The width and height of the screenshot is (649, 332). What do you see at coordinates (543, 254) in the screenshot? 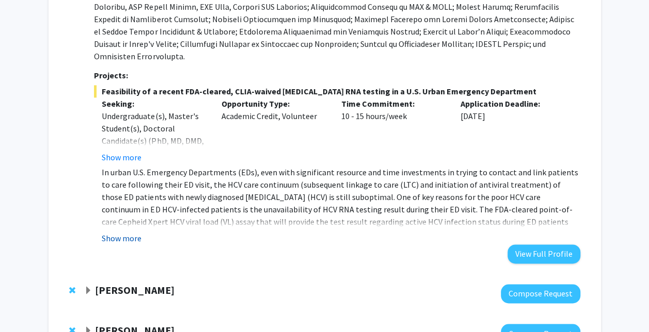
I see `button: View Full Profile` at bounding box center [543, 254].